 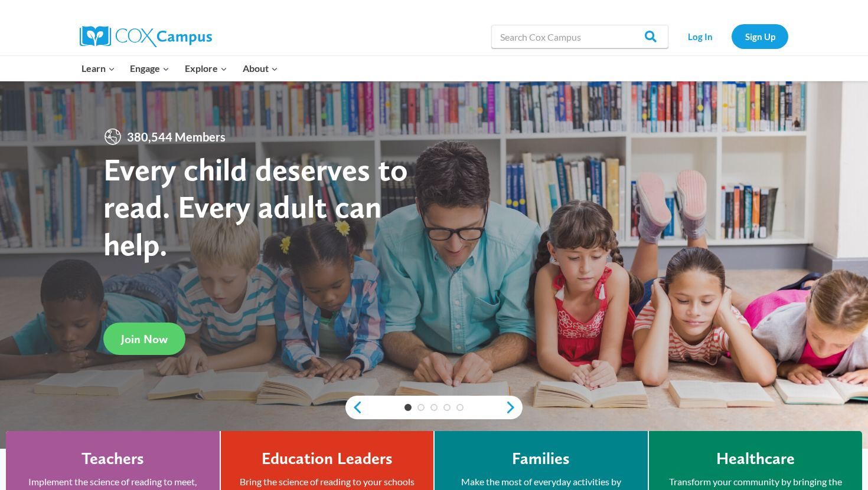 What do you see at coordinates (700, 36) in the screenshot?
I see `a: Log In` at bounding box center [700, 36].